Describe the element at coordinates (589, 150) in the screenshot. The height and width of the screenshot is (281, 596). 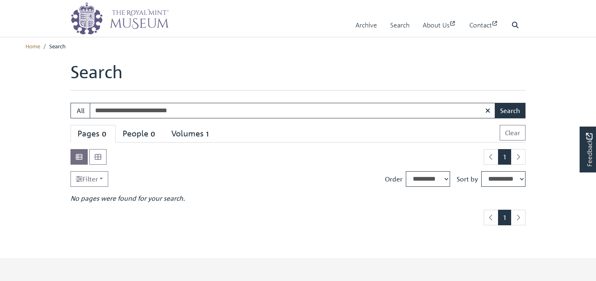
I see `span: Feedback` at that location.